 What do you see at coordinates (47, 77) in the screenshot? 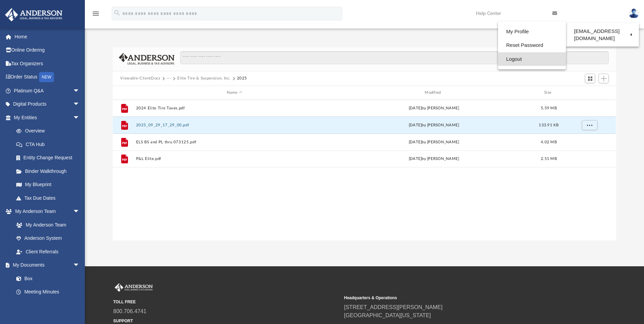
I see `a: Order StatusNEW` at bounding box center [47, 77].